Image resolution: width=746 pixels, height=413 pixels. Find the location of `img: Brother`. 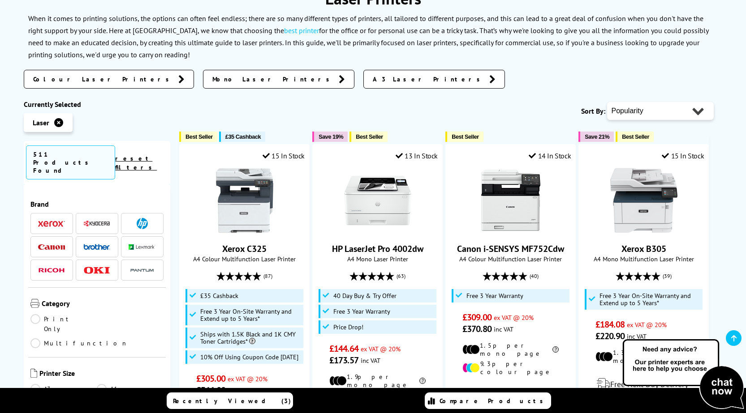

img: Brother is located at coordinates (97, 247).